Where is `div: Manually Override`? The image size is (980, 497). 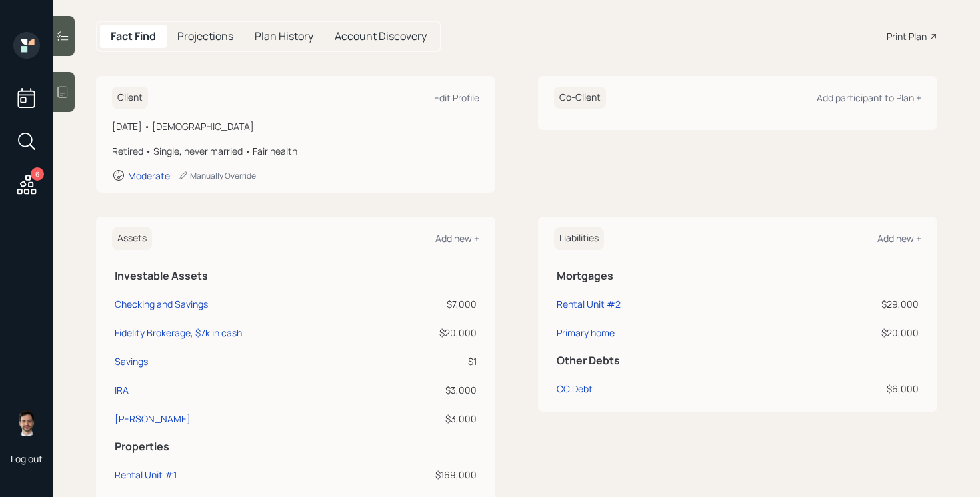
div: Manually Override is located at coordinates (217, 176).